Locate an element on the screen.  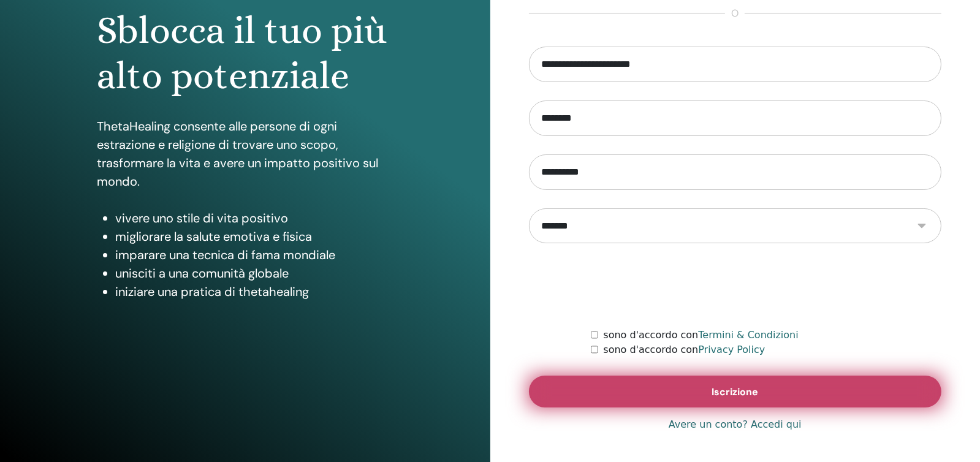
a: Avere un conto? Accedi qui is located at coordinates (735, 425).